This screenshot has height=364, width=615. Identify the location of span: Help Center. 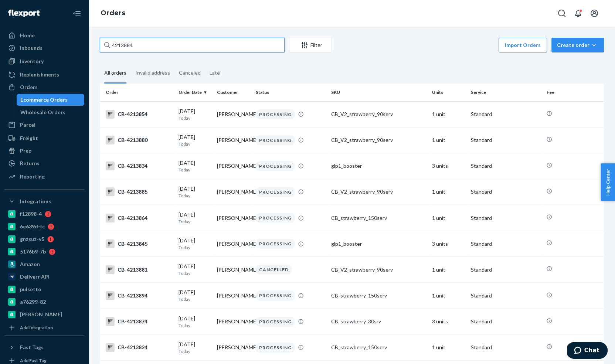
(607, 182).